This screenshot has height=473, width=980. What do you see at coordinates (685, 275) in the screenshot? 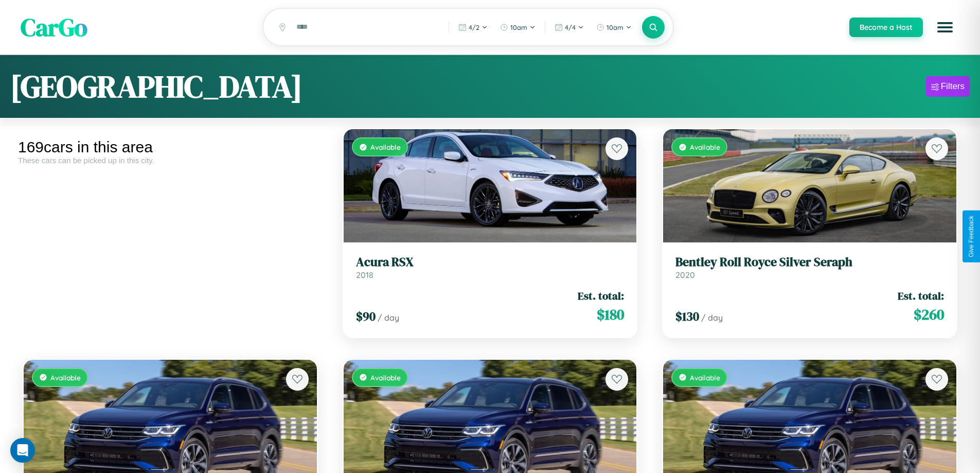
I see `span: 2020` at bounding box center [685, 275].